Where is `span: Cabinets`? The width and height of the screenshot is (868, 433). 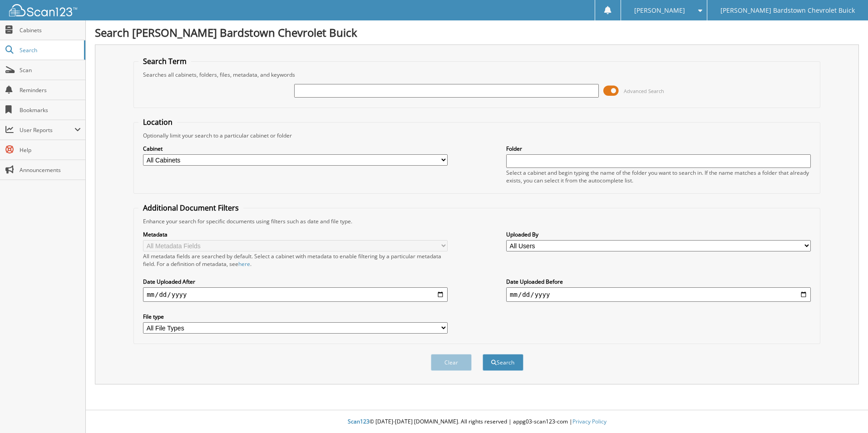
span: Cabinets is located at coordinates (50, 30).